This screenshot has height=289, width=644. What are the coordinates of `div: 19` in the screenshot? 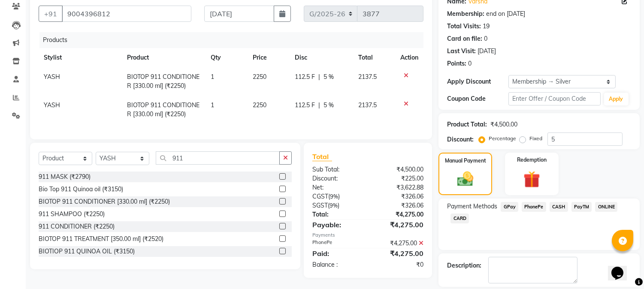 It's located at (486, 26).